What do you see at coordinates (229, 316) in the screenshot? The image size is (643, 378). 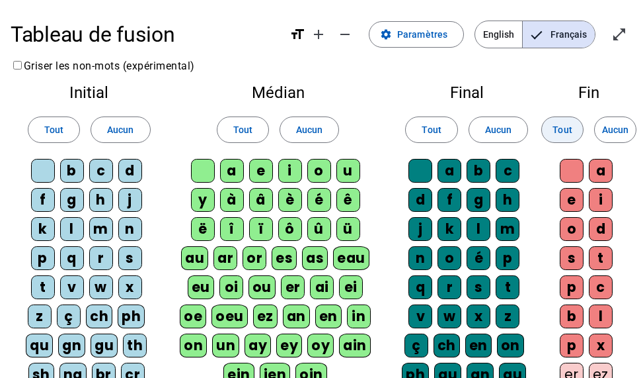 I see `div: oeu` at bounding box center [229, 316].